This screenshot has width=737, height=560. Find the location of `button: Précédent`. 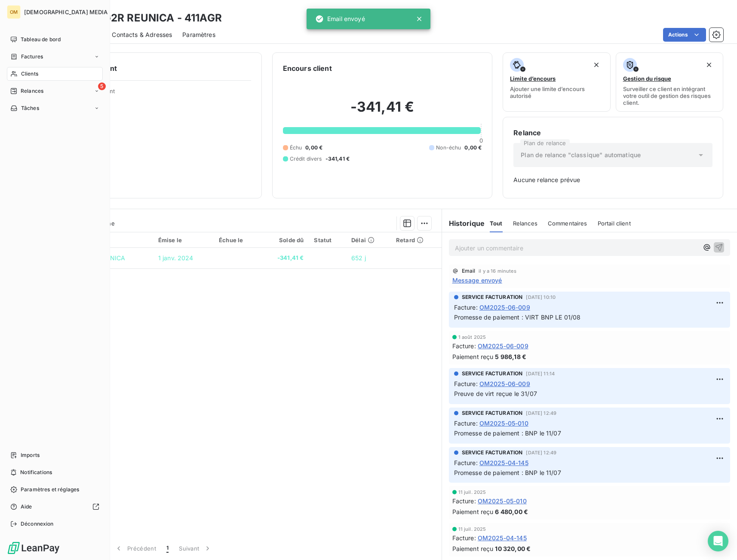

button: Précédent is located at coordinates (135, 549).